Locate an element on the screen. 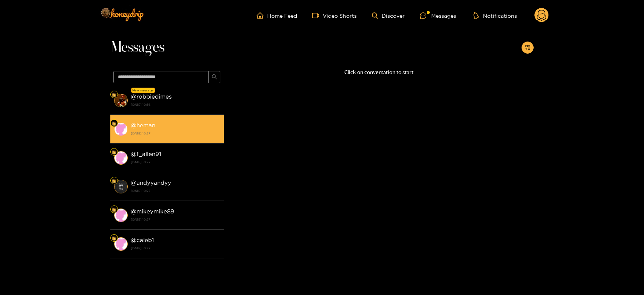  a: Home Feed is located at coordinates (276, 15).